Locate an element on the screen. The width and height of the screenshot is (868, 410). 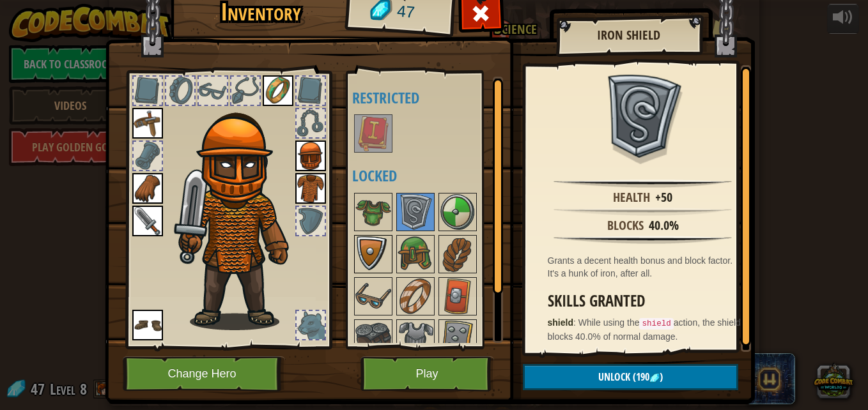
div: 40.0% is located at coordinates (664, 226).